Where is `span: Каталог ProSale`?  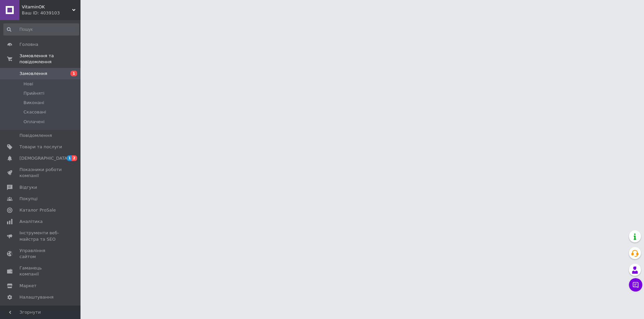
span: Каталог ProSale is located at coordinates (38, 211).